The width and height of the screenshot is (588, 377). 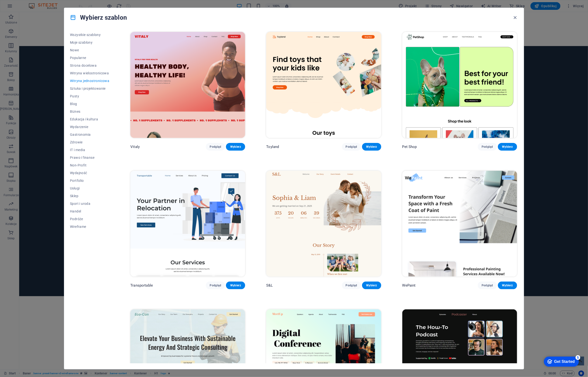 What do you see at coordinates (90, 181) in the screenshot?
I see `button: Portfolio` at bounding box center [90, 181].